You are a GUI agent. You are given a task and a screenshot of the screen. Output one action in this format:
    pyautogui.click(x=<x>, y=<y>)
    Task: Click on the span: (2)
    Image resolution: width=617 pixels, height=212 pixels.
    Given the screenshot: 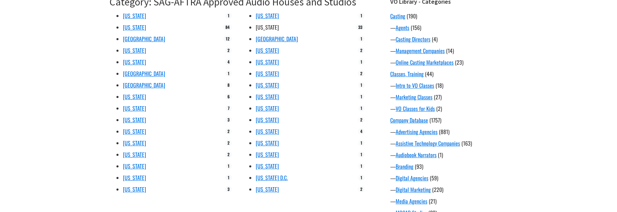 What is the action you would take?
    pyautogui.click(x=439, y=109)
    